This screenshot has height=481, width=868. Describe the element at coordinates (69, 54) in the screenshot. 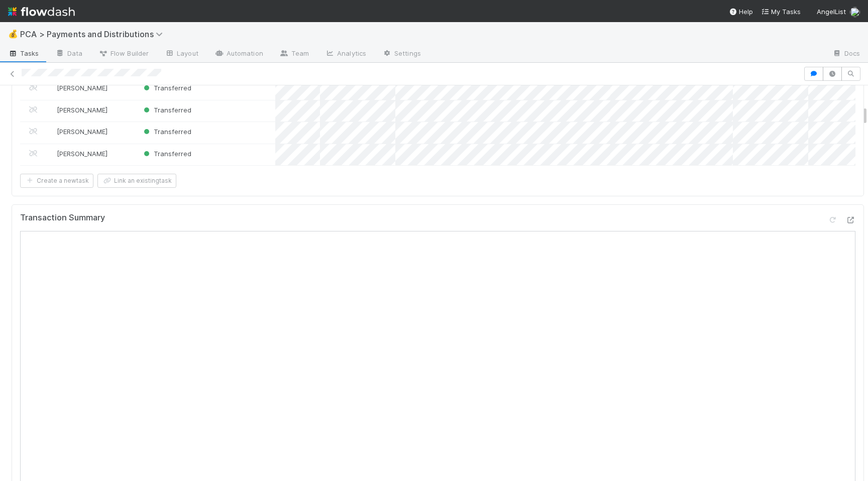

I see `a: Data` at that location.